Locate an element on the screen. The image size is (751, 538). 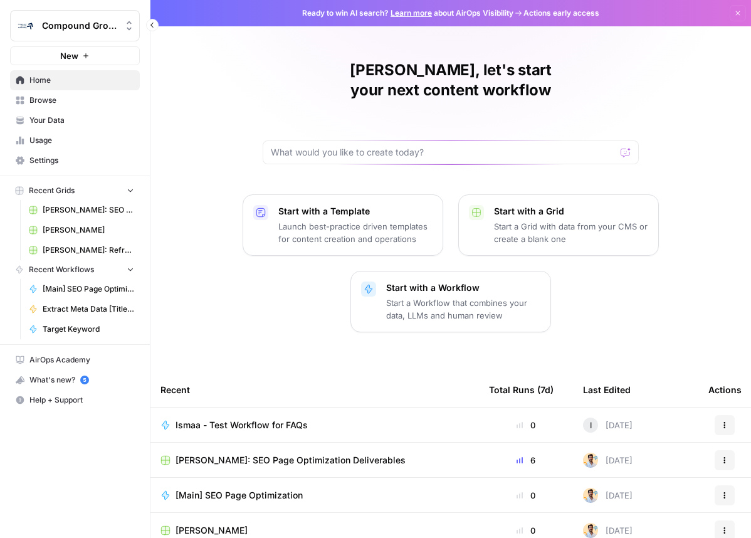
p: Start with a Grid is located at coordinates (571, 211).